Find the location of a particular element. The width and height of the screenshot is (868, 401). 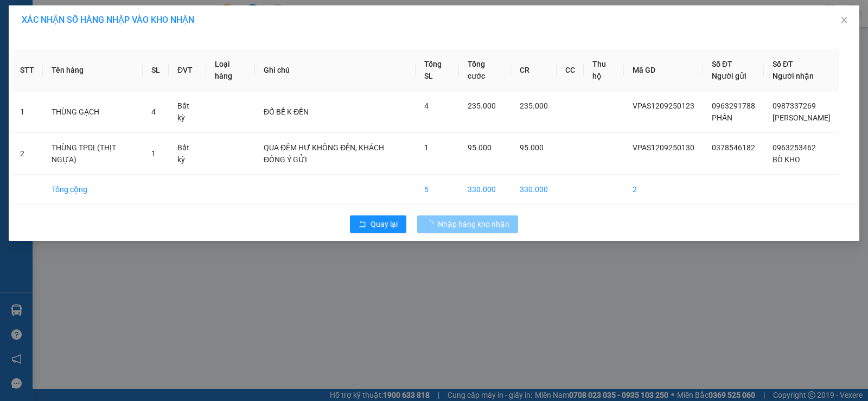

span: BÒ KHO is located at coordinates (786, 160).